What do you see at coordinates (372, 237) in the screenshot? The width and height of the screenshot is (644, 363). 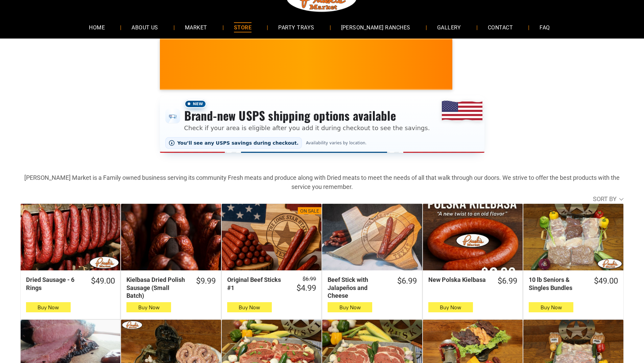 I see `a: Beef Stick with Jalapeños and Cheese` at bounding box center [372, 237].